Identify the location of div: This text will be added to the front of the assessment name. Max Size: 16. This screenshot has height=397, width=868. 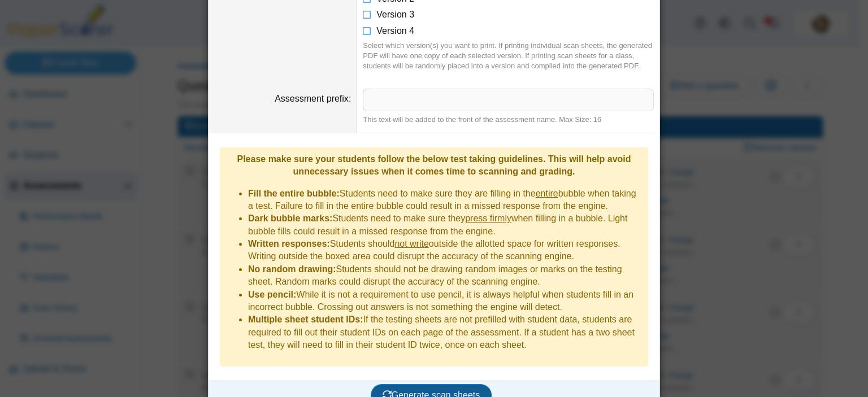
(508, 120).